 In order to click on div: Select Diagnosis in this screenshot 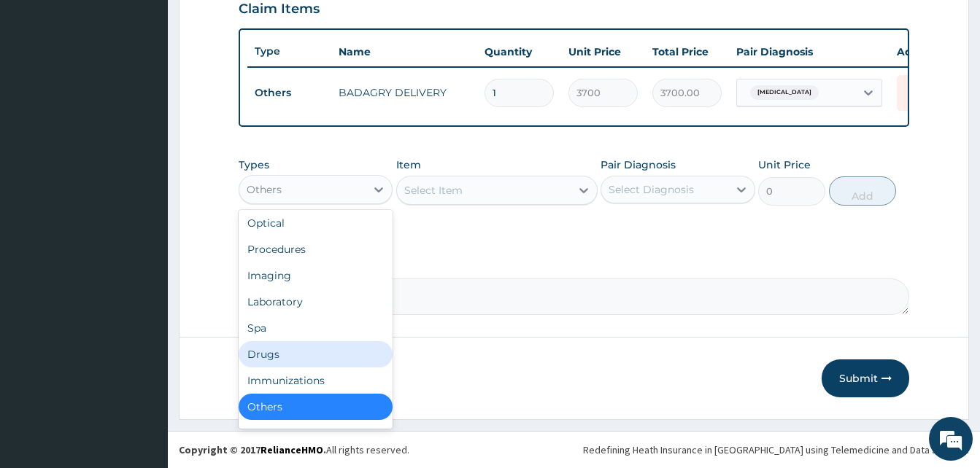, I will do `click(651, 190)`.